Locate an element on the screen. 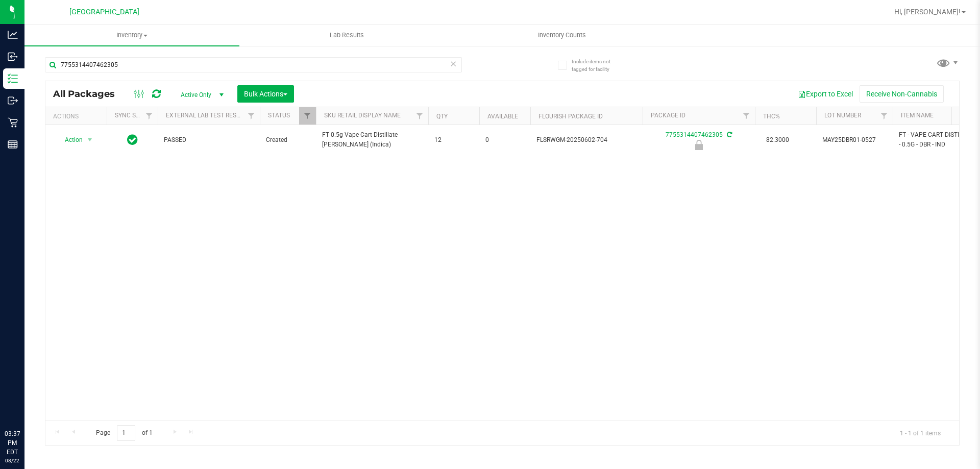  span: Lab Results is located at coordinates (346, 35).